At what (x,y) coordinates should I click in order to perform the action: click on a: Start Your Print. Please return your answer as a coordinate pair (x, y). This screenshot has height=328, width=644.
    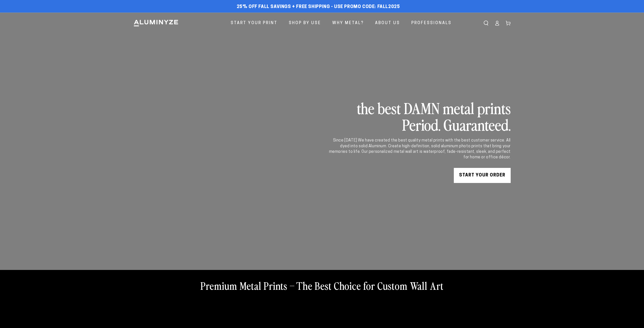
    Looking at the image, I should click on (254, 23).